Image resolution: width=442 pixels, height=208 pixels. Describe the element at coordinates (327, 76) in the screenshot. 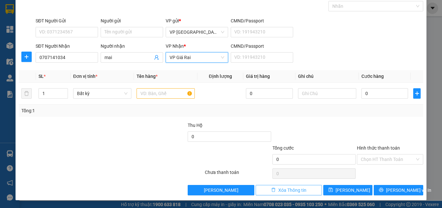

I see `th: Ghi chú` at that location.